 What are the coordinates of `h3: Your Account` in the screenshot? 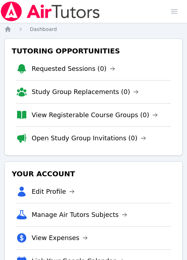 It's located at (94, 174).